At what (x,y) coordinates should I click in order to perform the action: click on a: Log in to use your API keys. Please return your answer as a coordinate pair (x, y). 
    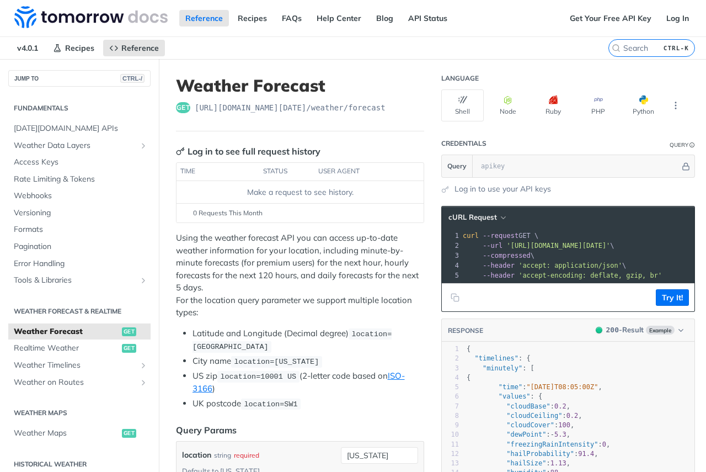
    Looking at the image, I should click on (503, 189).